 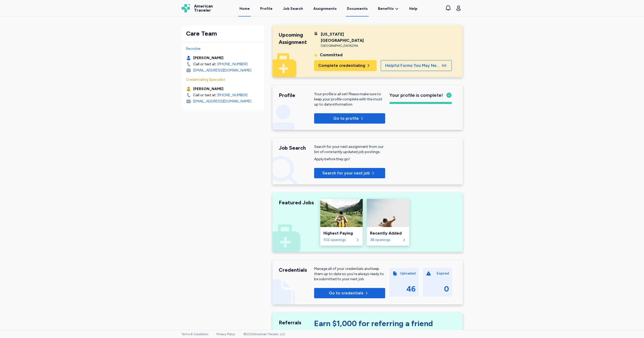 I want to click on div: Earn $1,000 for referring a friend, so click(x=383, y=324).